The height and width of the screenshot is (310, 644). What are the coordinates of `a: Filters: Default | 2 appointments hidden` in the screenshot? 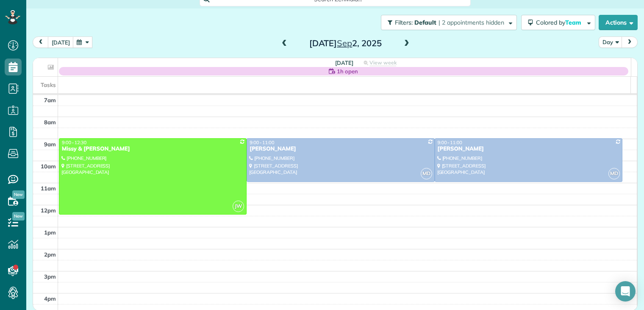 It's located at (446, 23).